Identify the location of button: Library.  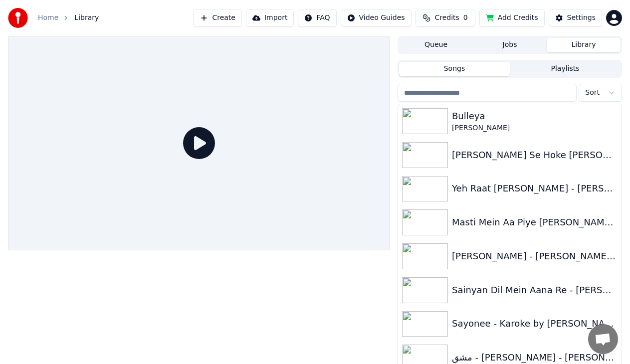
(583, 45).